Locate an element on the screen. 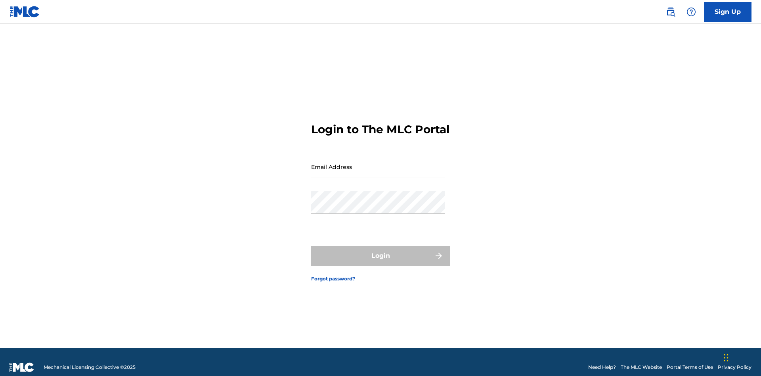  img: help is located at coordinates (692, 12).